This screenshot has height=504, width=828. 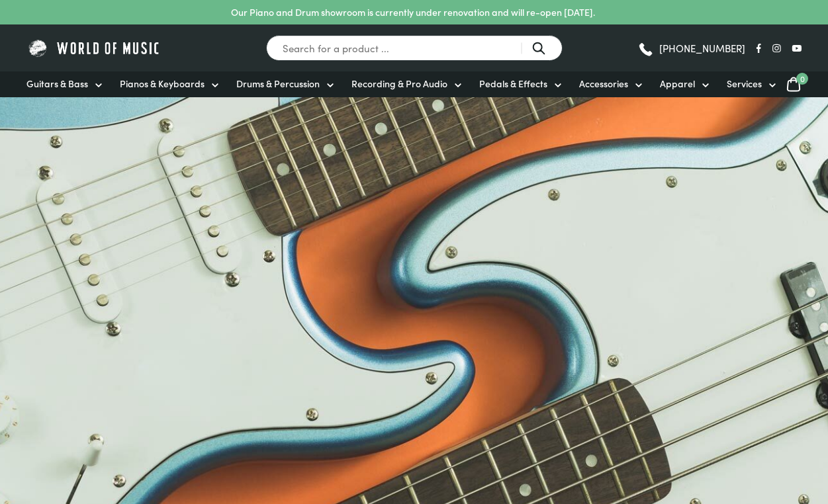 I want to click on span: Pedals & Effects, so click(x=513, y=83).